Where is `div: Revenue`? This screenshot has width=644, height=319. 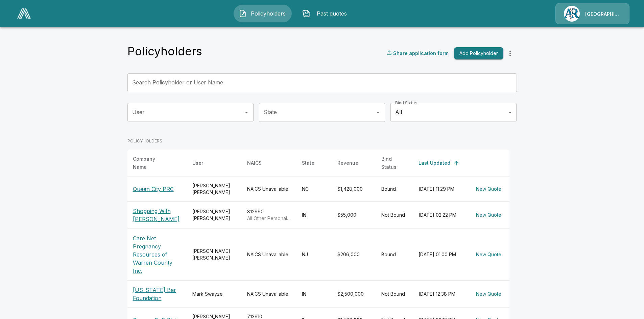 div: Revenue is located at coordinates (348, 163).